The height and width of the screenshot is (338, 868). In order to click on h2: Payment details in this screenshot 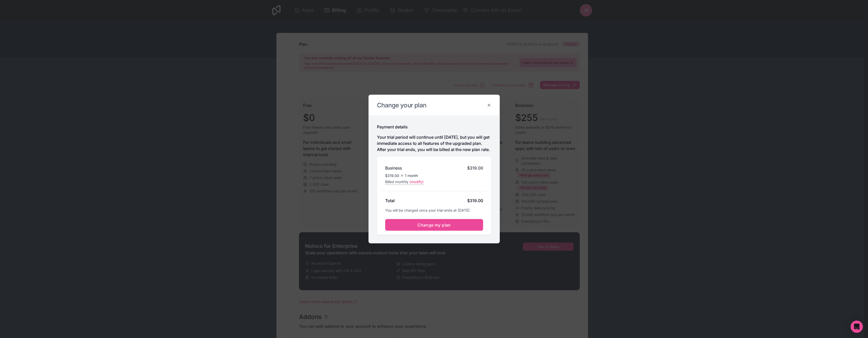, I will do `click(393, 127)`.